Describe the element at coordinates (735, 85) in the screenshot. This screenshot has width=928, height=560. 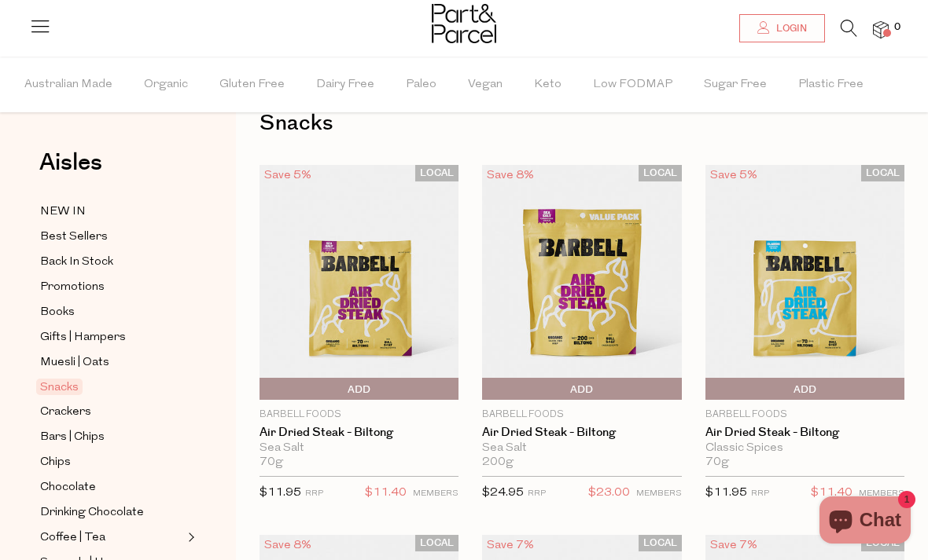
I see `span: Sugar Free` at that location.